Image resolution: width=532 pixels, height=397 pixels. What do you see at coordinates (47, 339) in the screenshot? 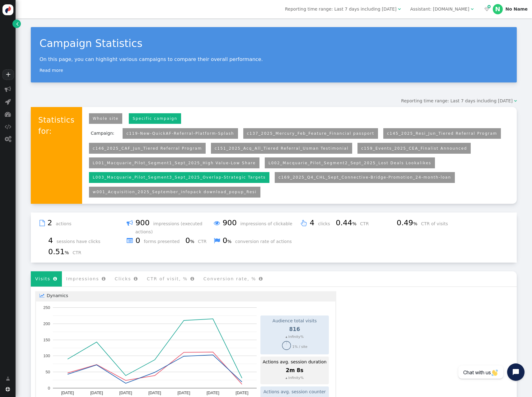
I see `text: 150` at bounding box center [47, 339].